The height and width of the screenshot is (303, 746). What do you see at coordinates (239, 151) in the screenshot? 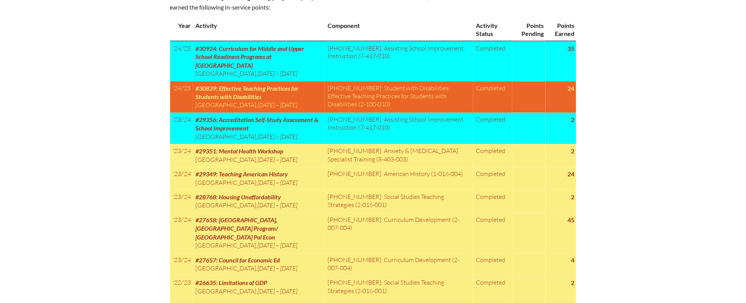
I see `span: #29351: Mental Health Workshop` at bounding box center [239, 151].